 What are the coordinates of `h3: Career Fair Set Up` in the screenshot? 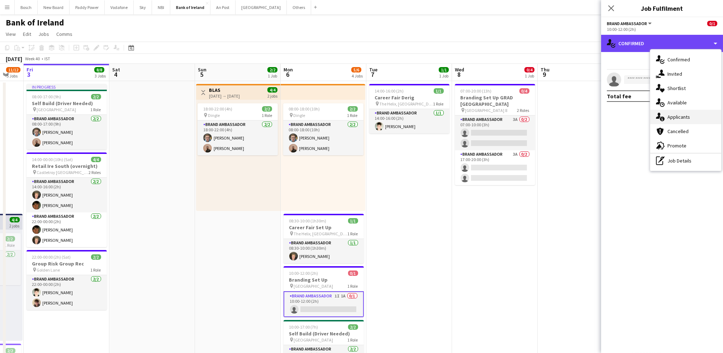 It's located at (324, 227).